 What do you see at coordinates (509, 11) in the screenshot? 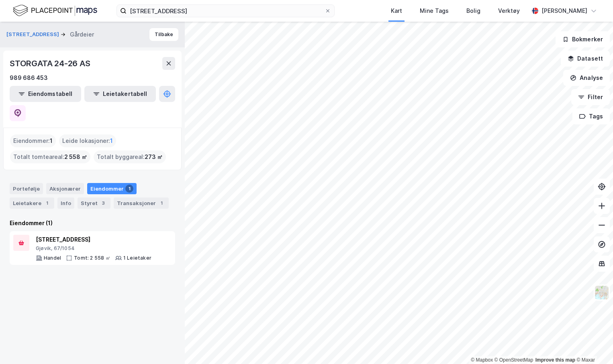
I see `div: Verktøy` at bounding box center [509, 11].